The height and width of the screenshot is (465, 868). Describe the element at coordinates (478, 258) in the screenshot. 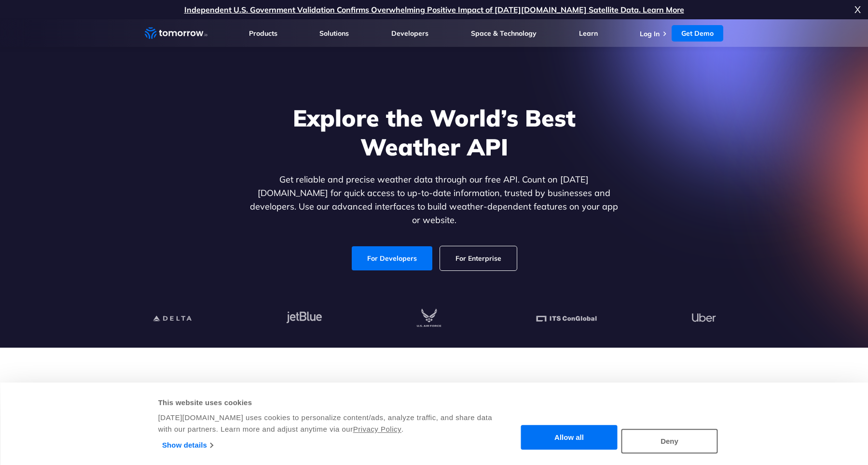

I see `a: For Enterprise` at that location.